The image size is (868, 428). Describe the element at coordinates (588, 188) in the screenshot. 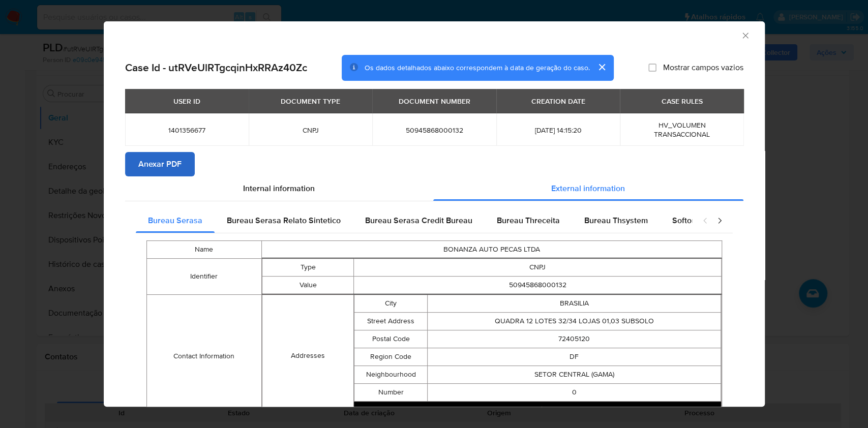

I see `span: External information` at that location.